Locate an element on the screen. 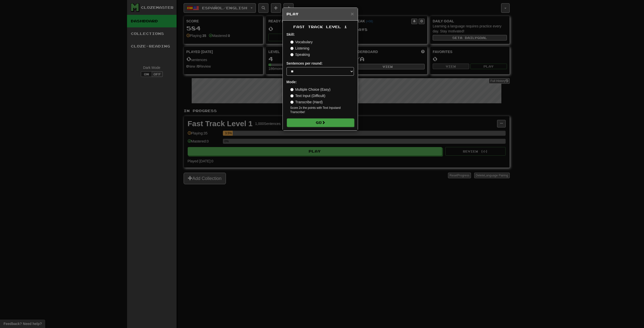 The width and height of the screenshot is (644, 328). label: Sentences per round: is located at coordinates (305, 64).